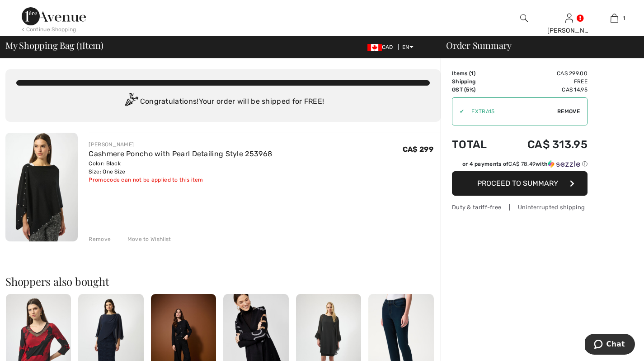 Image resolution: width=644 pixels, height=361 pixels. What do you see at coordinates (564, 164) in the screenshot?
I see `img: Sezzle` at bounding box center [564, 164].